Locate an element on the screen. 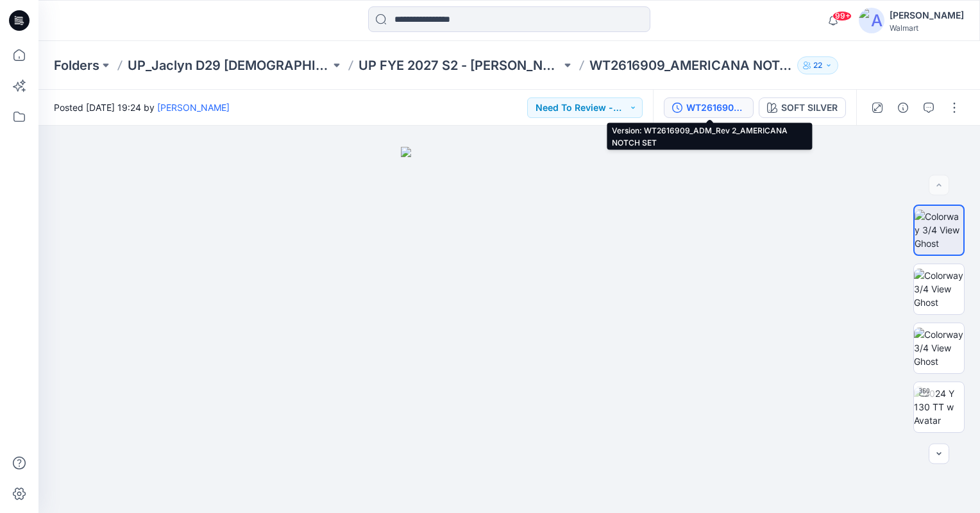 The height and width of the screenshot is (513, 980). p: 22 is located at coordinates (818, 65).